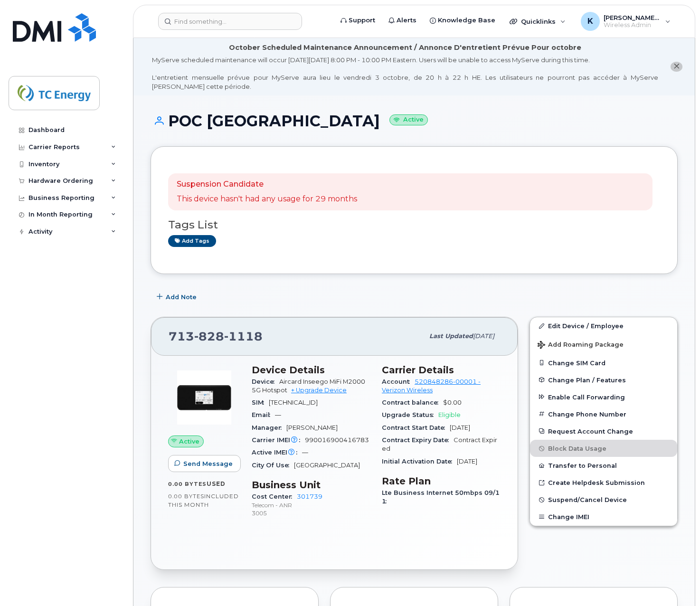 This screenshot has height=606, width=700. What do you see at coordinates (603, 414) in the screenshot?
I see `button: Change Phone Number` at bounding box center [603, 414].